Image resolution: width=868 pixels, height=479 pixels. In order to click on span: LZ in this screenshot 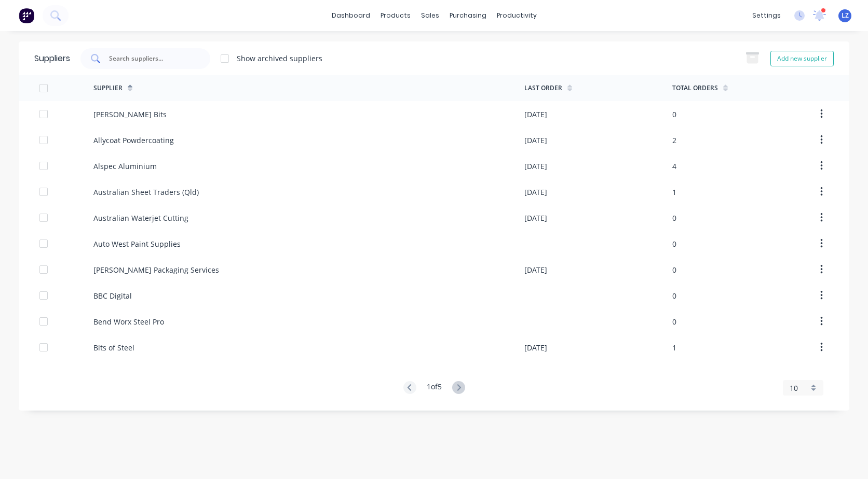, I will do `click(844, 16)`.